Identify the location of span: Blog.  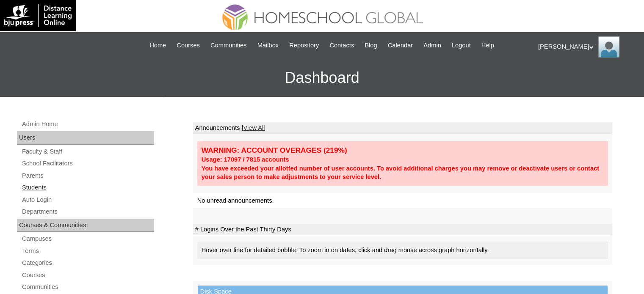
(371, 45).